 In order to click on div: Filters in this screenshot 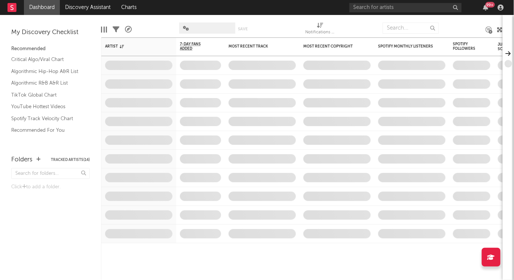, I will do `click(116, 30)`.